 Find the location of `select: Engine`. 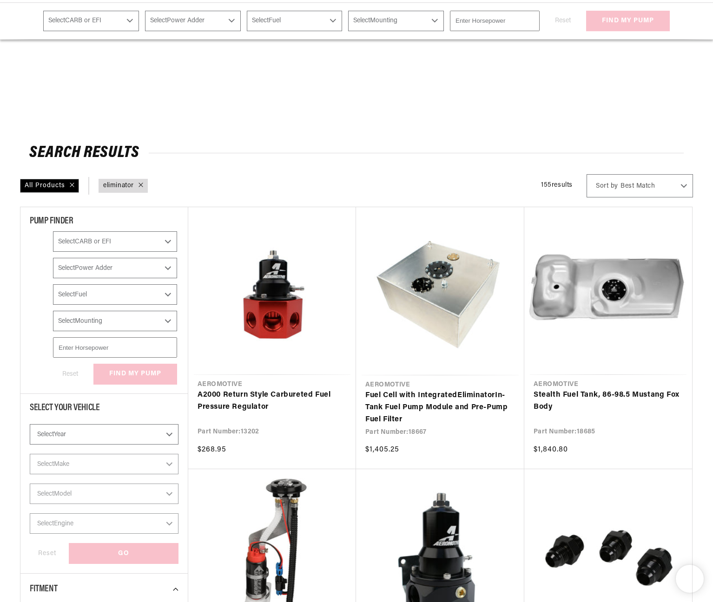

select: Engine is located at coordinates (104, 524).